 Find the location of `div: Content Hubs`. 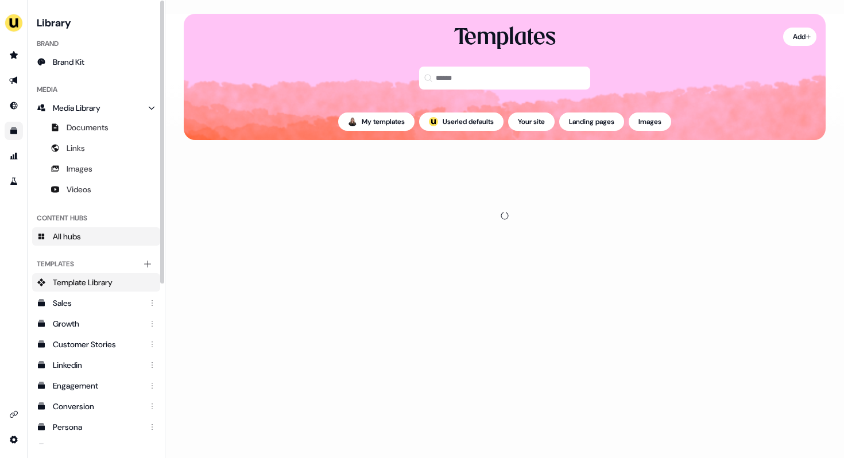

div: Content Hubs is located at coordinates (96, 218).